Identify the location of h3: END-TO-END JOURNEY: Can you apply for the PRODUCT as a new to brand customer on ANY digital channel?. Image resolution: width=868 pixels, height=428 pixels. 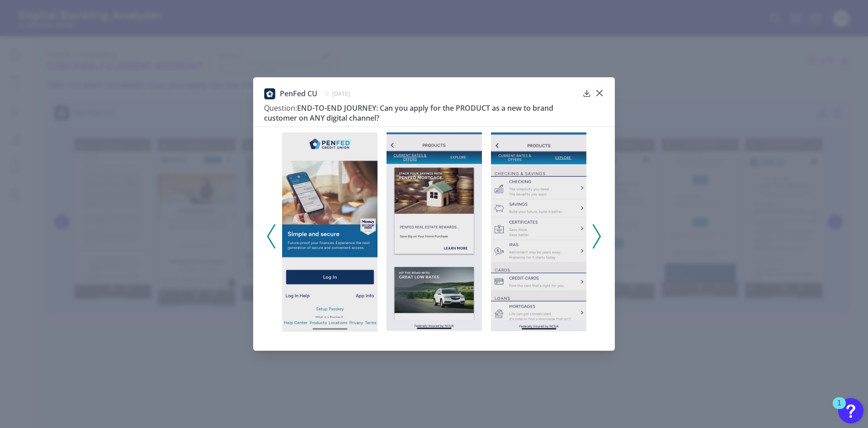
(421, 113).